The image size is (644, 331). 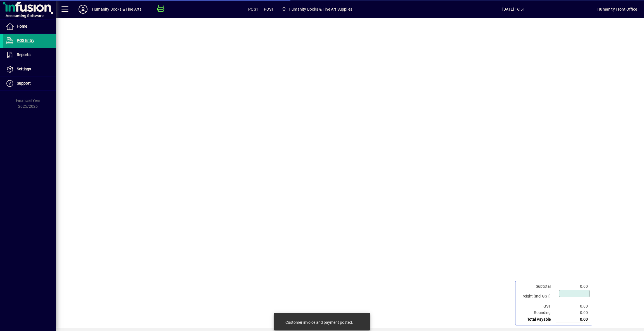 I want to click on span: Settings, so click(x=24, y=69).